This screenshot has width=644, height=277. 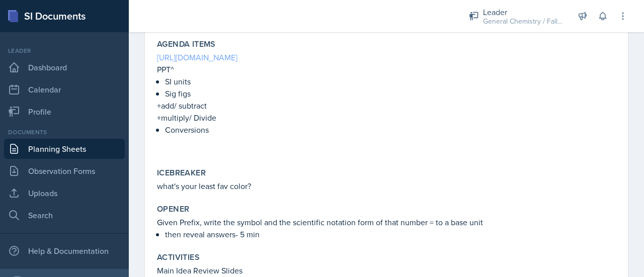 What do you see at coordinates (65, 215) in the screenshot?
I see `a: Search` at bounding box center [65, 215].